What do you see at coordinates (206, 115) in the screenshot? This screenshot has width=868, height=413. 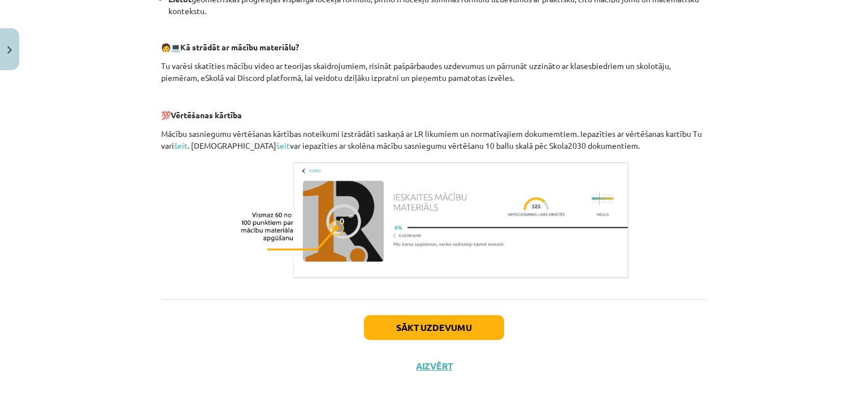 I see `b: Vērtēšanas kārtība` at bounding box center [206, 115].